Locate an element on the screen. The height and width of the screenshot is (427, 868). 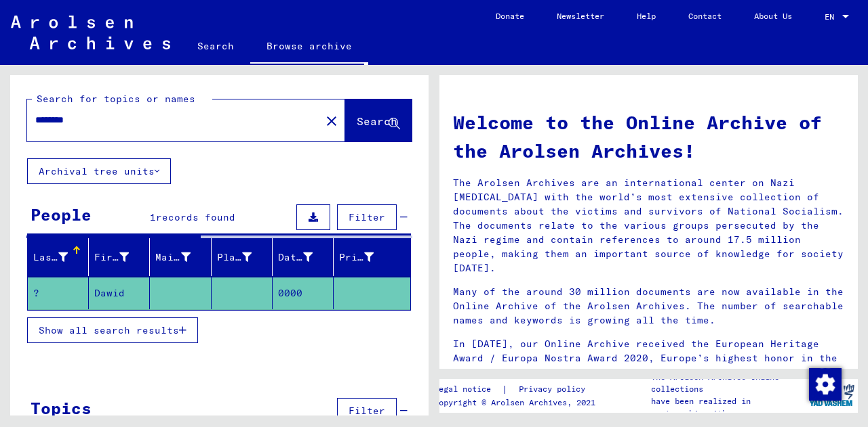
mat-header-cell: Date of Birth is located at coordinates (303, 257).